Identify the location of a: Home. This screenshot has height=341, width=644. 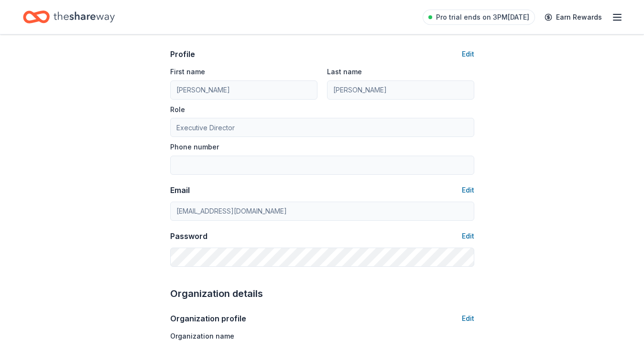
(69, 17).